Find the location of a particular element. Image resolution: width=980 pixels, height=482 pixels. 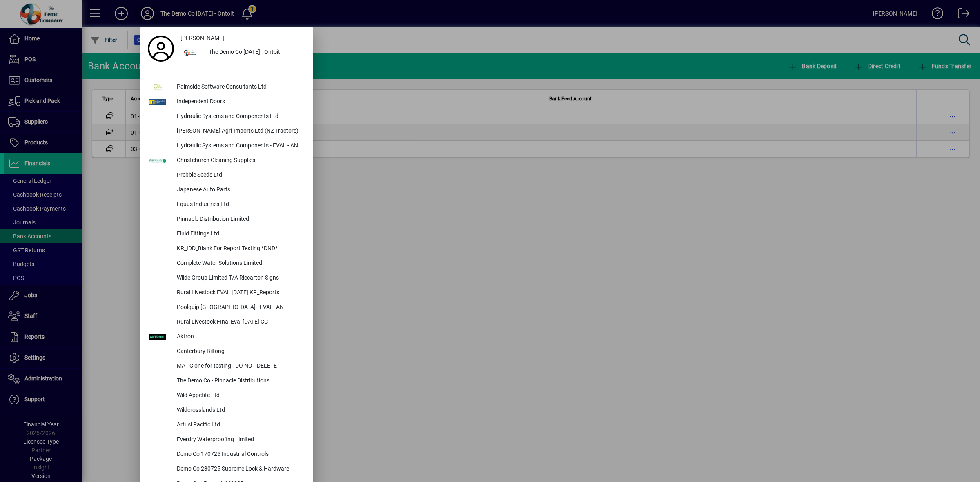

div: MA - Clone for testing - DO NOT DELETE is located at coordinates (239, 366).